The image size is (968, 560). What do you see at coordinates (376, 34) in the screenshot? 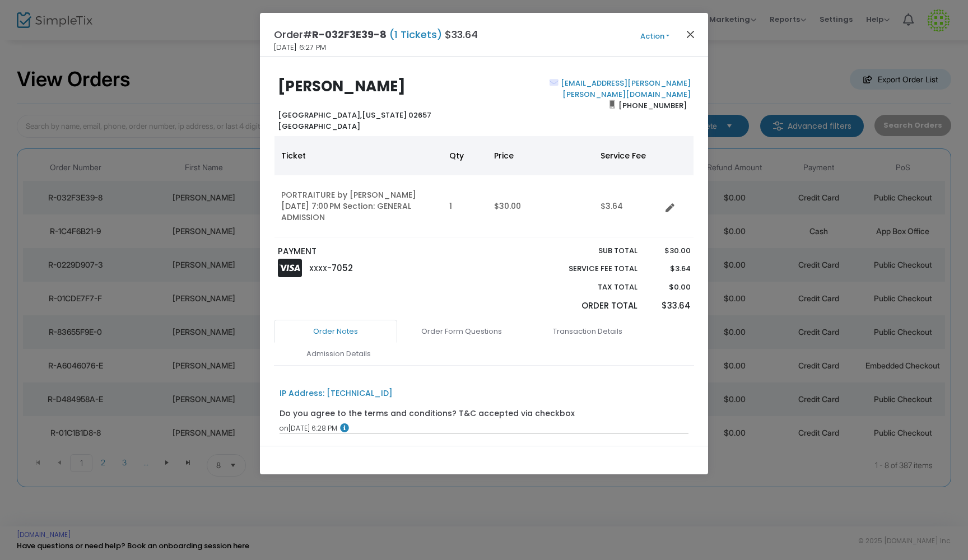
I see `h4: Order# $33.64` at bounding box center [376, 34].